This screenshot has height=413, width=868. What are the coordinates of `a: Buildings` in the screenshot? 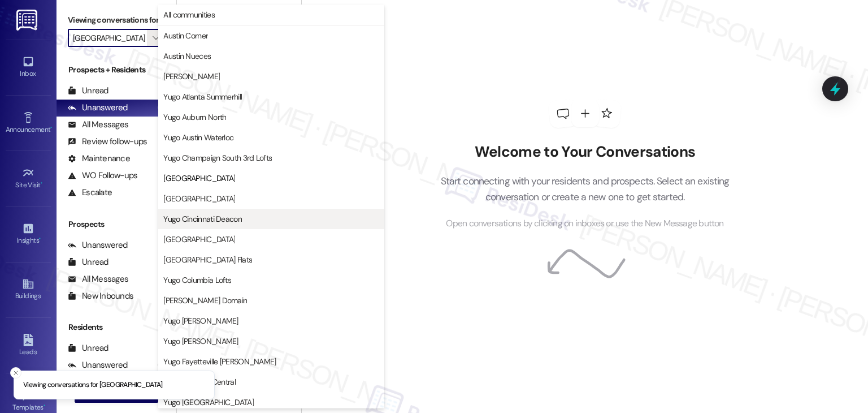 It's located at (29, 289).